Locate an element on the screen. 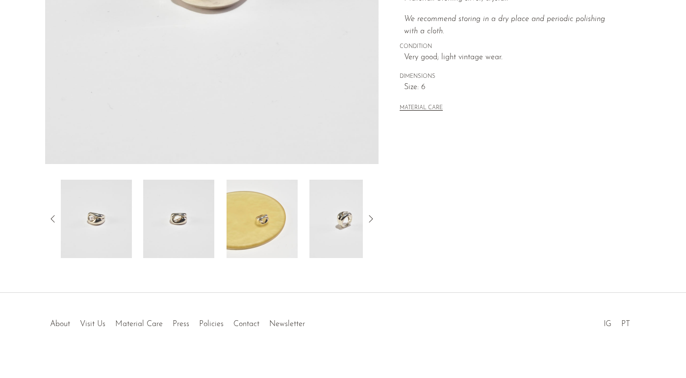 The height and width of the screenshot is (378, 686). a: Contact is located at coordinates (246, 325).